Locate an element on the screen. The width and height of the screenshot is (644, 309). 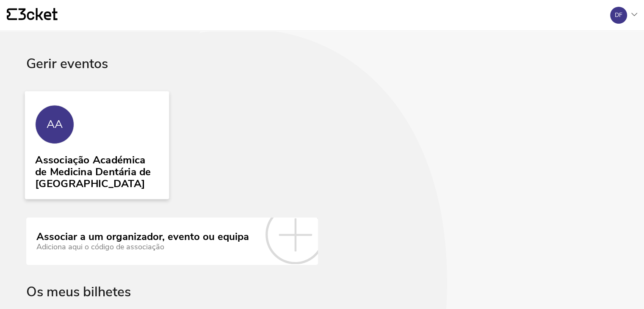
div: Associar a um organizador, evento ou equipa is located at coordinates (142, 237).